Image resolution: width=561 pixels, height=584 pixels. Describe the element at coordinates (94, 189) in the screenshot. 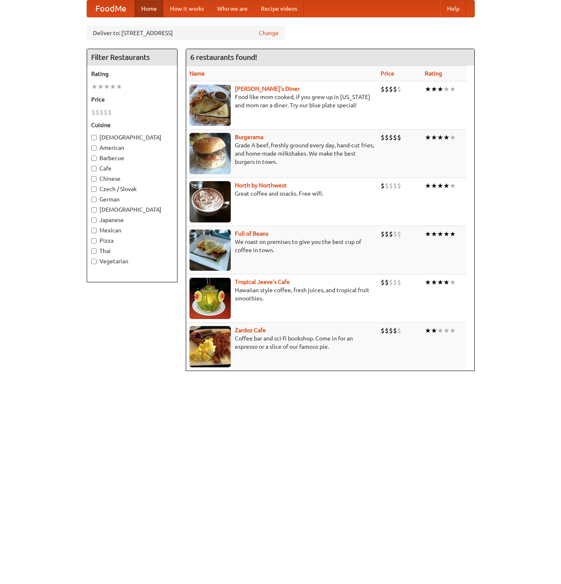

I see `input: Czech / Slovak` at that location.